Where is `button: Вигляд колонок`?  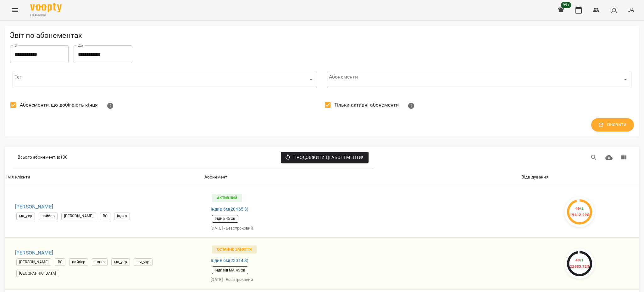
button: Вигляд колонок is located at coordinates (625, 157).